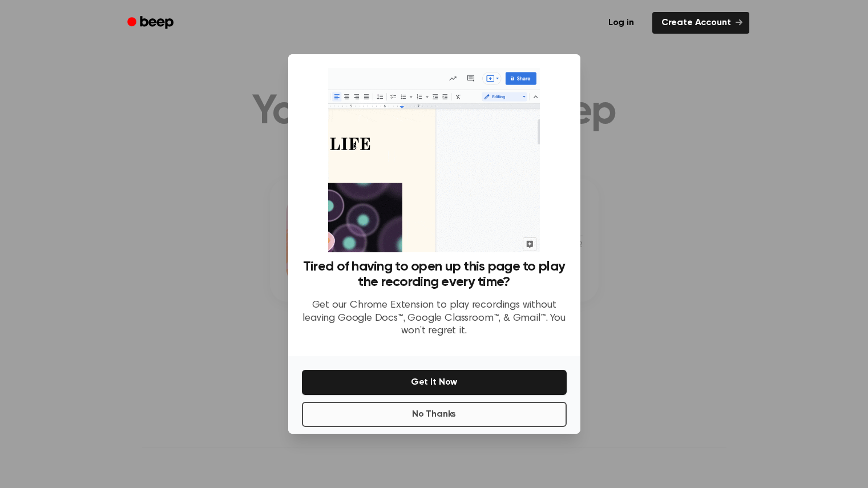 The height and width of the screenshot is (488, 868). Describe the element at coordinates (435, 414) in the screenshot. I see `button: No Thanks` at that location.